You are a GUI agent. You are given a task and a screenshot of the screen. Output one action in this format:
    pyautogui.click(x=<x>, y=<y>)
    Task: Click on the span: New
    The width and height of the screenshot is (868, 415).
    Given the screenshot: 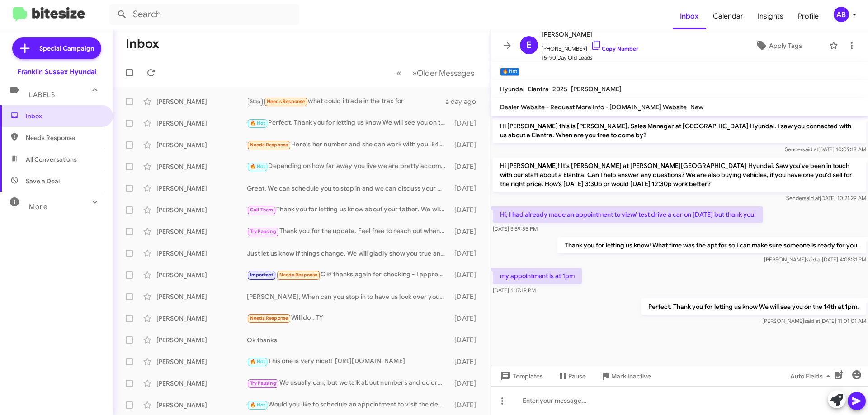 What is the action you would take?
    pyautogui.click(x=697, y=107)
    